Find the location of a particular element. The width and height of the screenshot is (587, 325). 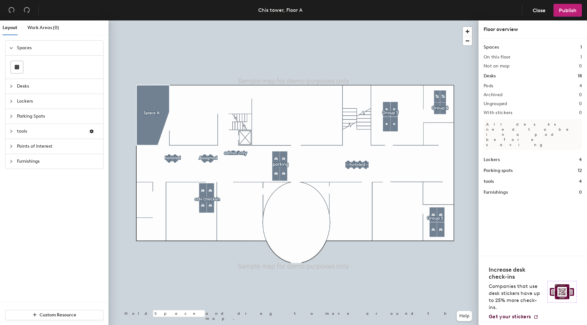

h2: With stickers is located at coordinates (498, 113).